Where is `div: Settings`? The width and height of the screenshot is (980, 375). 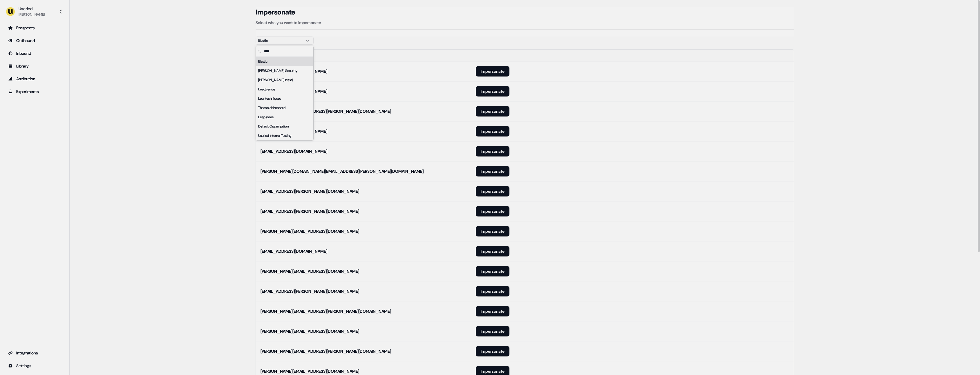 div: Settings is located at coordinates (34, 366).